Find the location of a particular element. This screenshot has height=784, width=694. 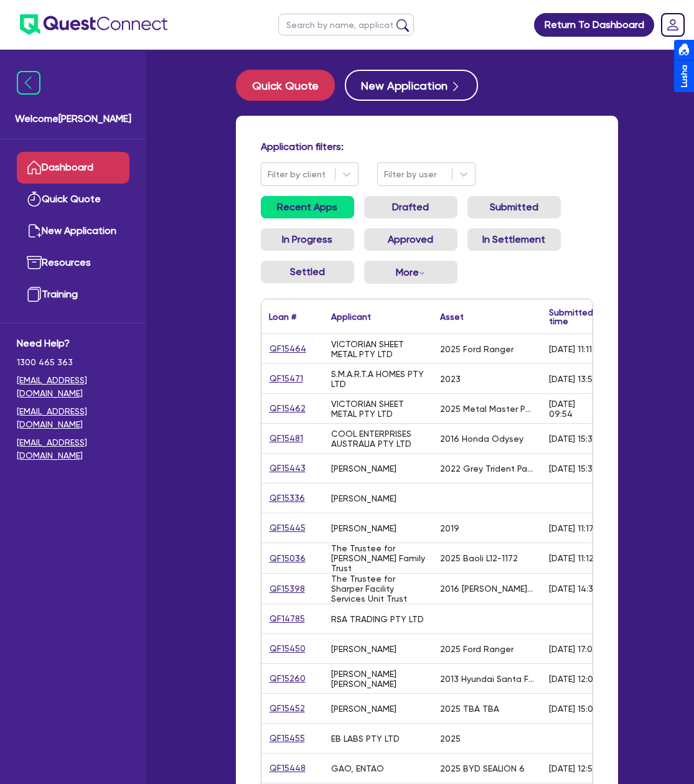

div: Applicant is located at coordinates (351, 317).